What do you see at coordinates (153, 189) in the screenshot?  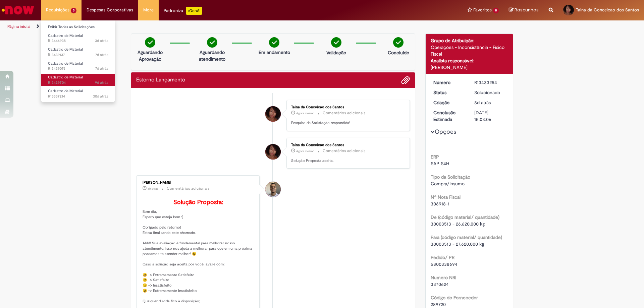 I see `time: 28/08/2025 07:59:08` at bounding box center [153, 189].